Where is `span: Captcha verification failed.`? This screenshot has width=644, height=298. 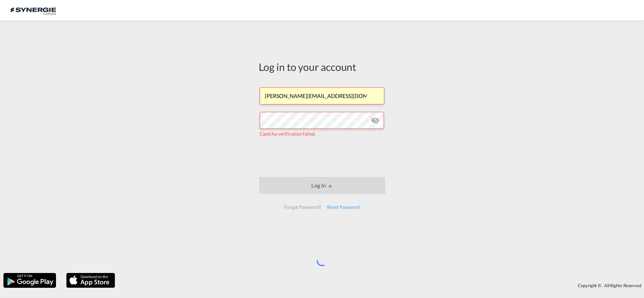 span: Captcha verification failed. is located at coordinates (288, 133).